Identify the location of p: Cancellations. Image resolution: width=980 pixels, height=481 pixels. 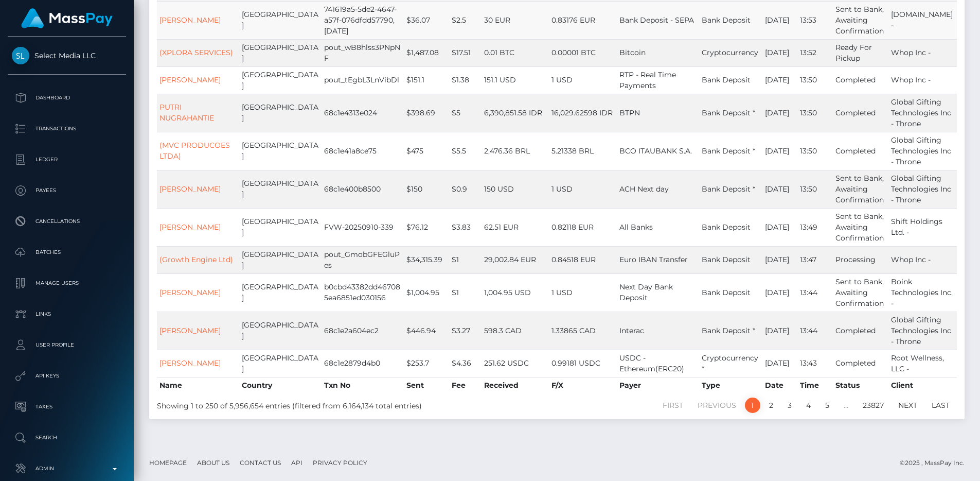
(67, 221).